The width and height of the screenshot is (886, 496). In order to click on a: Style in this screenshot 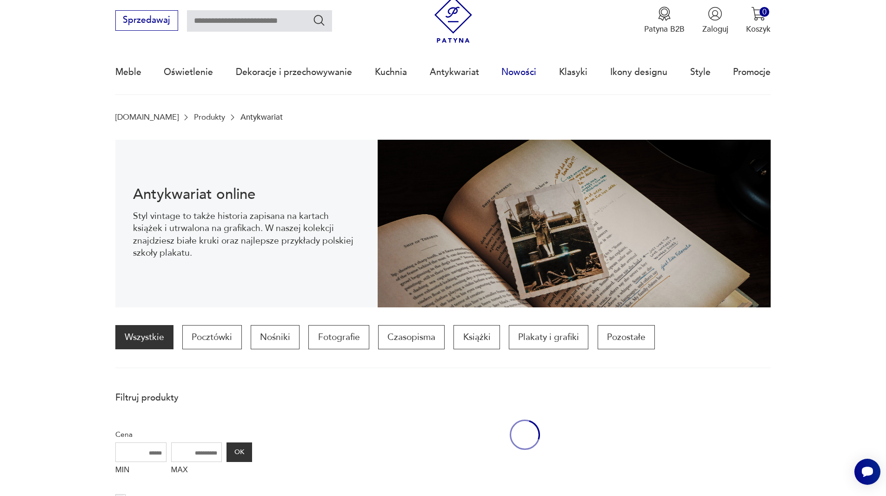, I will do `click(701, 72)`.